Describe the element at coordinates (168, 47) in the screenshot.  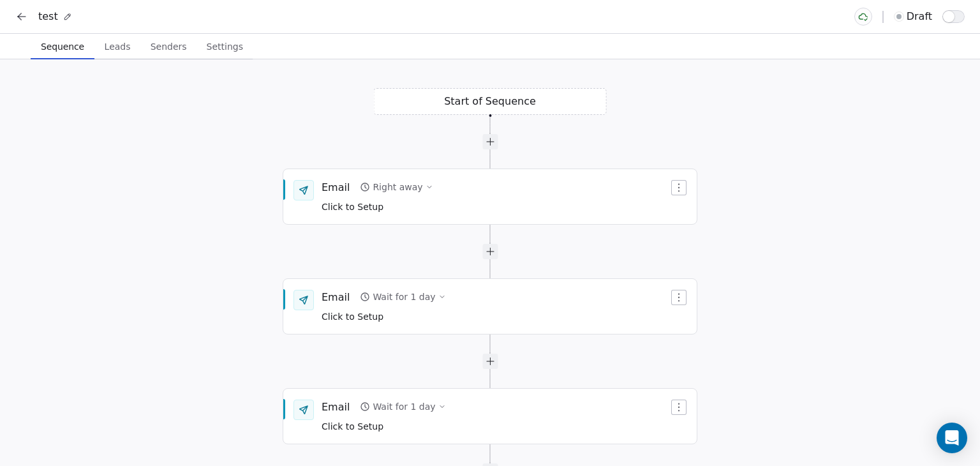
I see `span: Senders` at that location.